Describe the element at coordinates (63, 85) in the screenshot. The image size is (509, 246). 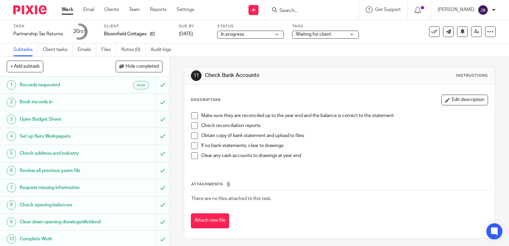
I see `h1: Records requested` at that location.